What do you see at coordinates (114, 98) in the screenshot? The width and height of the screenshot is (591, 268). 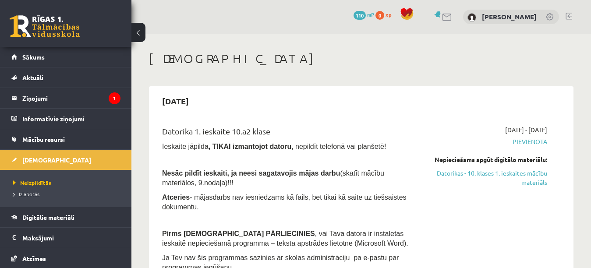 I see `i: 1` at bounding box center [114, 98].